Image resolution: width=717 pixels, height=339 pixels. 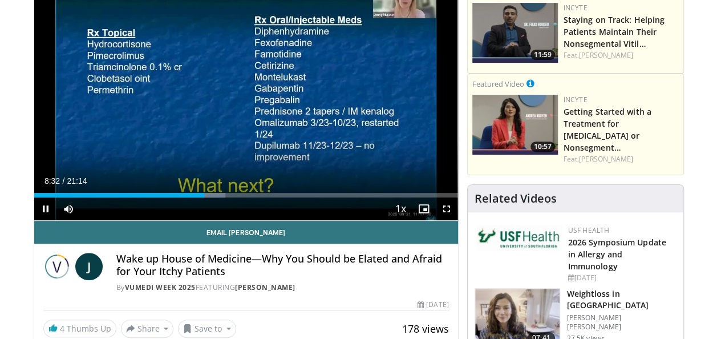 What do you see at coordinates (446, 209) in the screenshot?
I see `button: Fullscreen` at bounding box center [446, 209].